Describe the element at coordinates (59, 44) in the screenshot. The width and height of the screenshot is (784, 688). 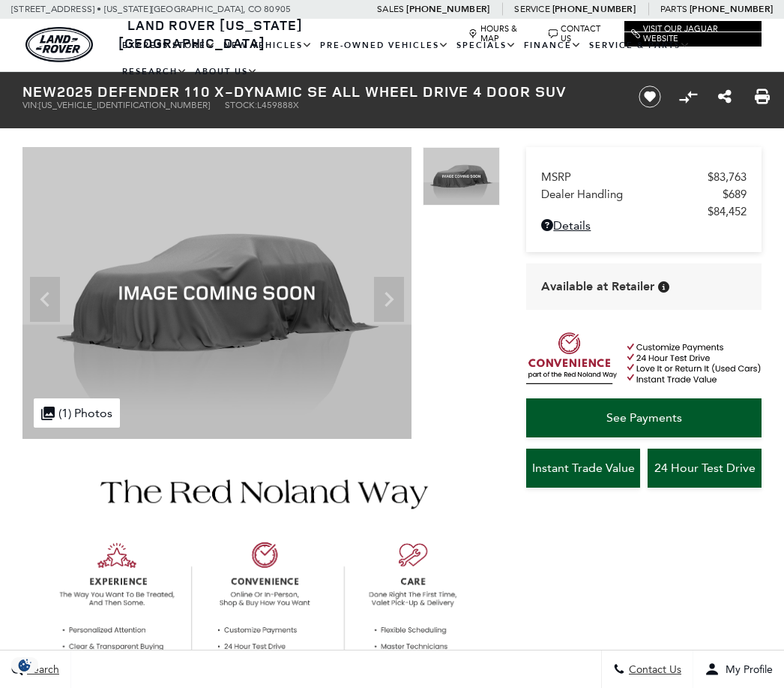
I see `img: Land Rover` at that location.